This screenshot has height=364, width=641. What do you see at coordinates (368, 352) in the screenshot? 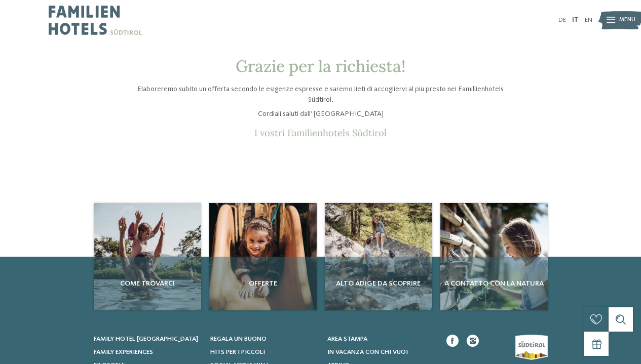
I see `span: In vacanza con chi vuoi` at bounding box center [368, 352].